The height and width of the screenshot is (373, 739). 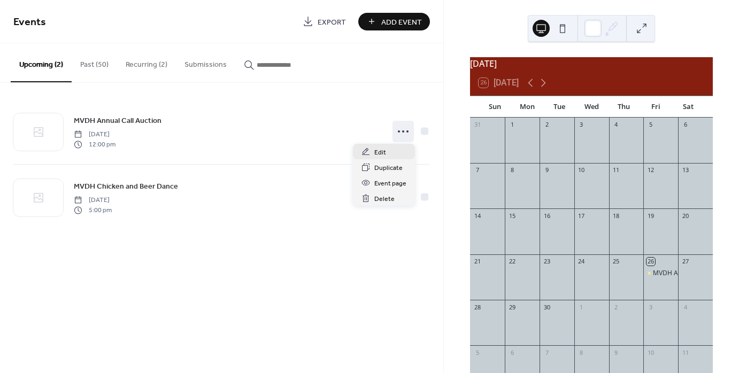 I want to click on div: Sat, so click(x=688, y=107).